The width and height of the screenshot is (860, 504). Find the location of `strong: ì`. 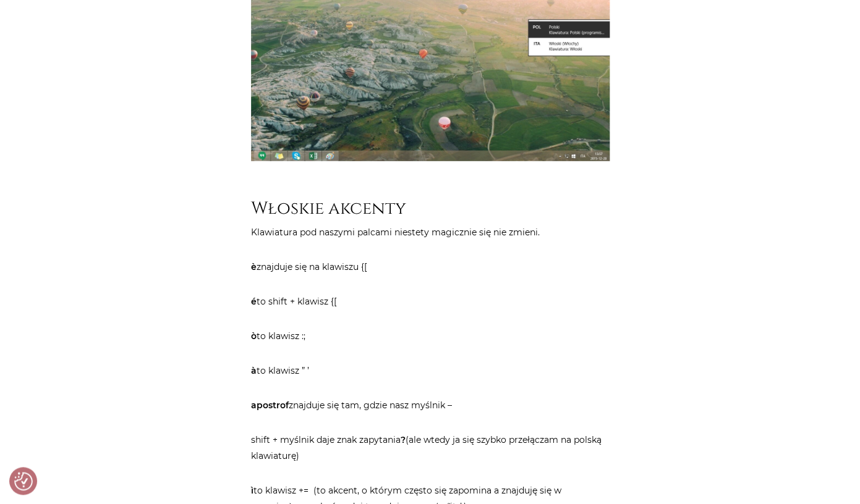

strong: ì is located at coordinates (252, 490).